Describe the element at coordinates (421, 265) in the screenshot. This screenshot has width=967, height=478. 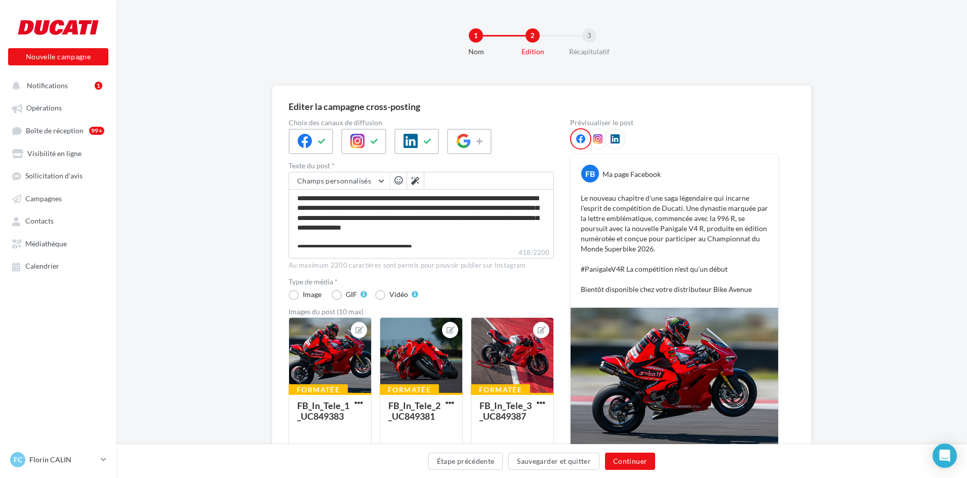
I see `div: Au maximum 2200 caractères sont permis pour pouvoir publier sur Instagram` at that location.